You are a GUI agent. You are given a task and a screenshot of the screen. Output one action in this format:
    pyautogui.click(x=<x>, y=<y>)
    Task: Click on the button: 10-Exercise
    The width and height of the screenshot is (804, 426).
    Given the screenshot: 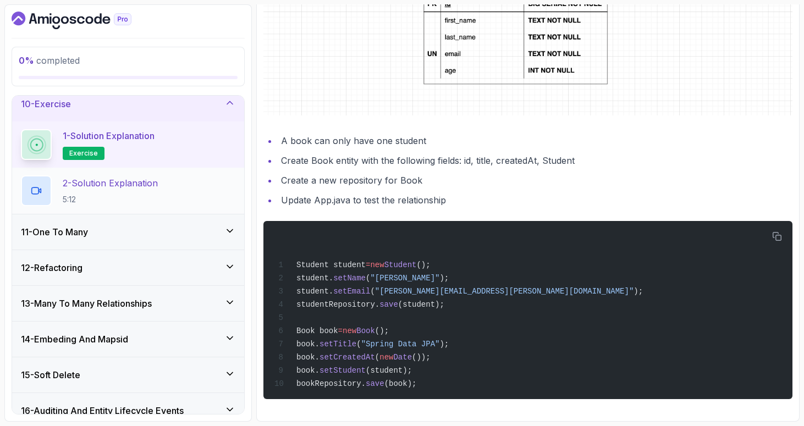 What is the action you would take?
    pyautogui.click(x=128, y=104)
    